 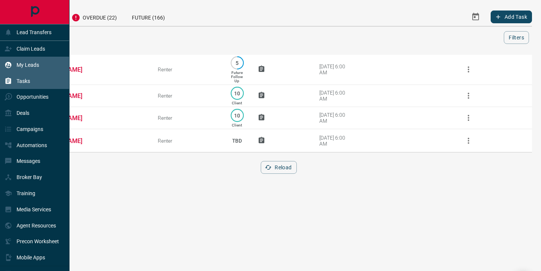 I want to click on button: Reload, so click(x=279, y=168).